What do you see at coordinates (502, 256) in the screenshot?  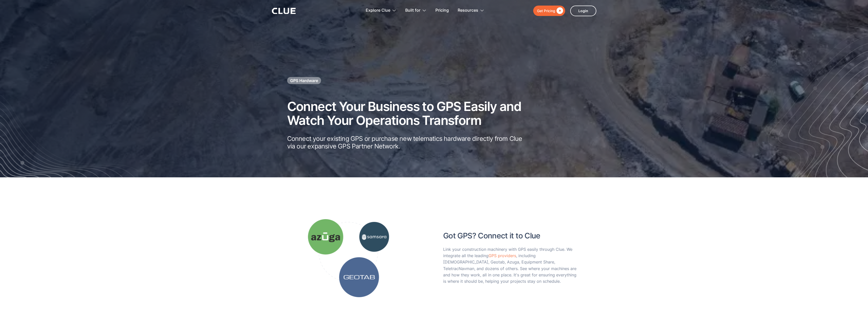 I see `a: GPS providers` at bounding box center [502, 256].